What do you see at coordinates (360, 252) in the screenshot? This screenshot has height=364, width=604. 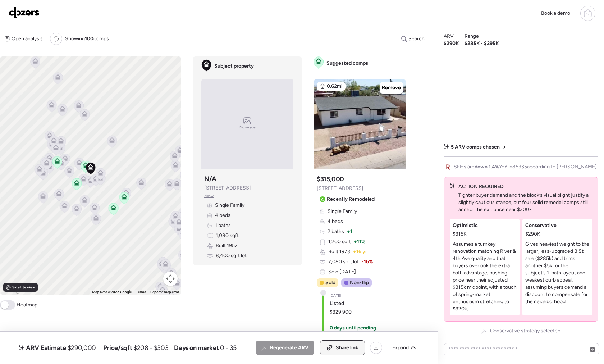 I see `span: + 16 yr` at bounding box center [360, 252].